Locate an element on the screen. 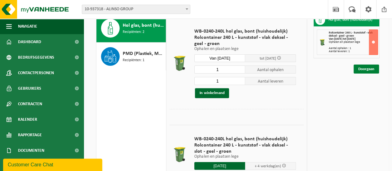 This screenshot has height=171, width=392. span: Kalender is located at coordinates (28, 119).